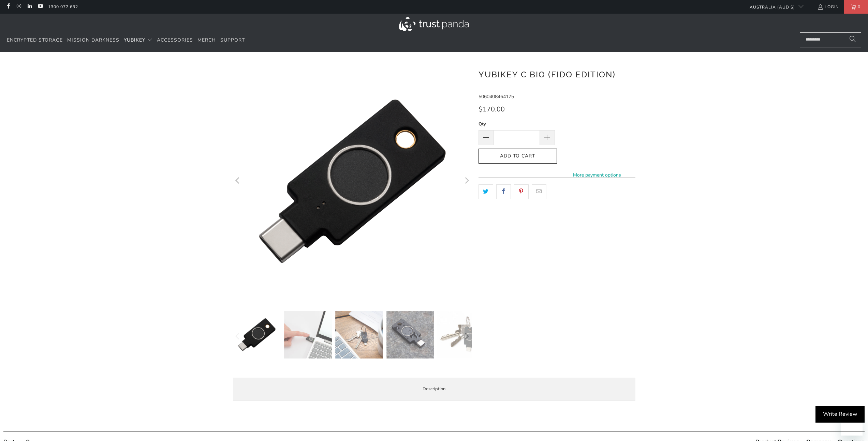  I want to click on a: Share this on Facebook, so click(503, 192).